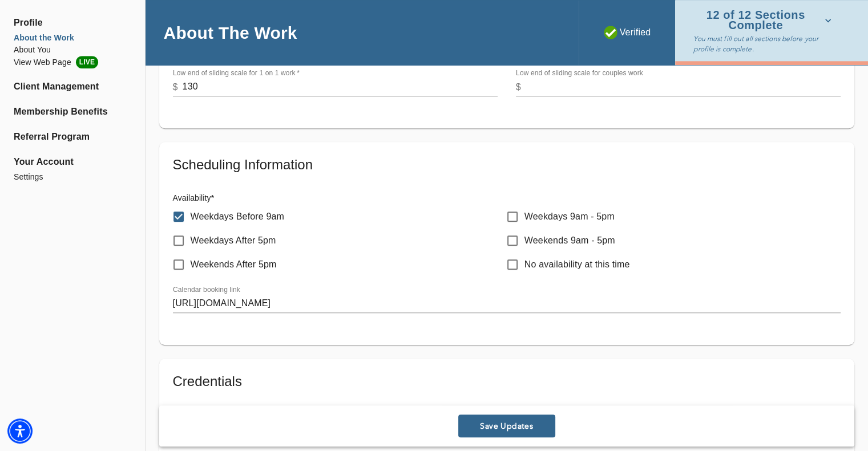 Image resolution: width=868 pixels, height=451 pixels. Describe the element at coordinates (87, 63) in the screenshot. I see `span: LIVE` at that location.